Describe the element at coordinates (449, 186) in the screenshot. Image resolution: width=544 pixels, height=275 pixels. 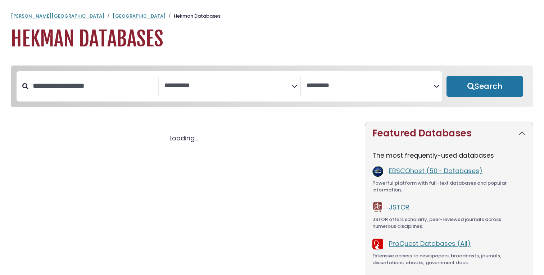
I see `div: Powerful platform with full-text databases and popular information.` at that location.